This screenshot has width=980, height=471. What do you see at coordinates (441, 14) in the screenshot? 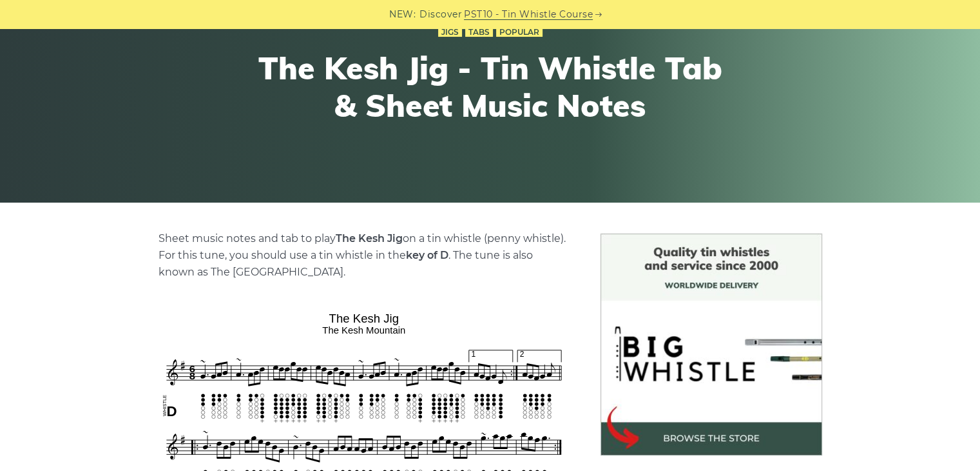
I see `span: Discover` at bounding box center [441, 14].